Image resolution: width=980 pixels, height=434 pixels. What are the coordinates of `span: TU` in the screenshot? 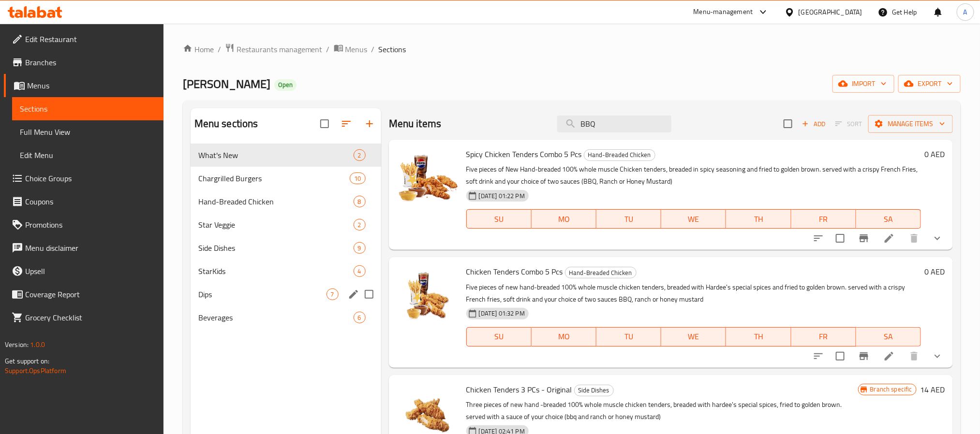 It's located at (629, 336).